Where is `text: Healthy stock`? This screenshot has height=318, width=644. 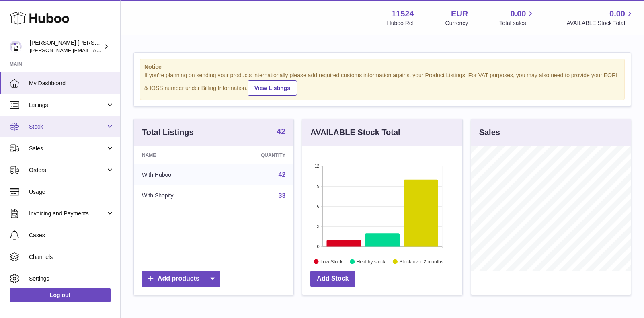
text: Healthy stock is located at coordinates (371, 261).